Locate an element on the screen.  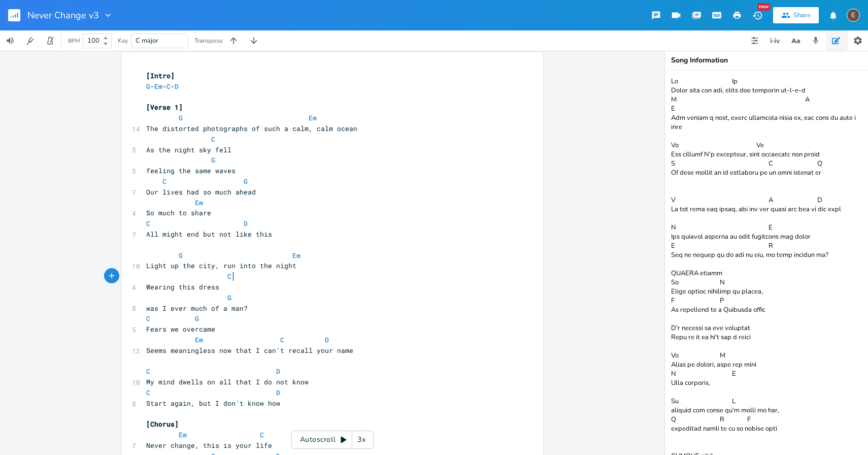
span: Fears we overcame is located at coordinates (181, 329).